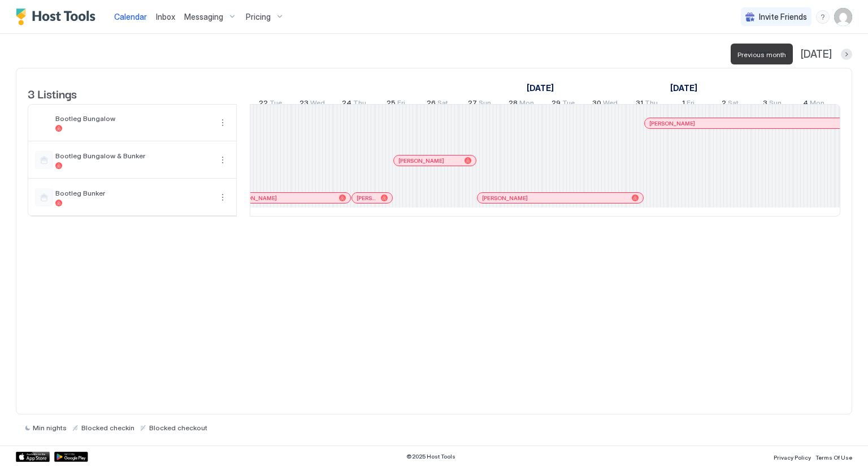 The image size is (868, 467). What do you see at coordinates (71, 457) in the screenshot?
I see `a: Google Play Store` at bounding box center [71, 457].